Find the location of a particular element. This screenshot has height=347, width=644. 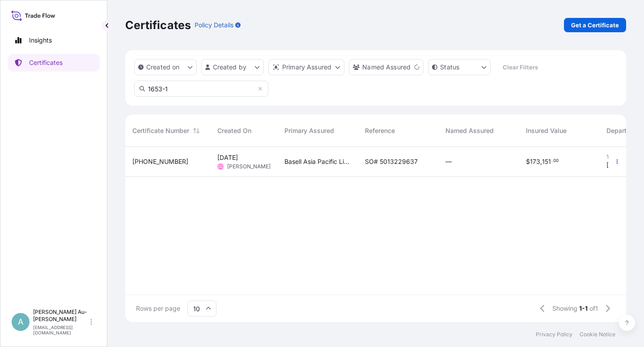

span: A is located at coordinates (20, 322).